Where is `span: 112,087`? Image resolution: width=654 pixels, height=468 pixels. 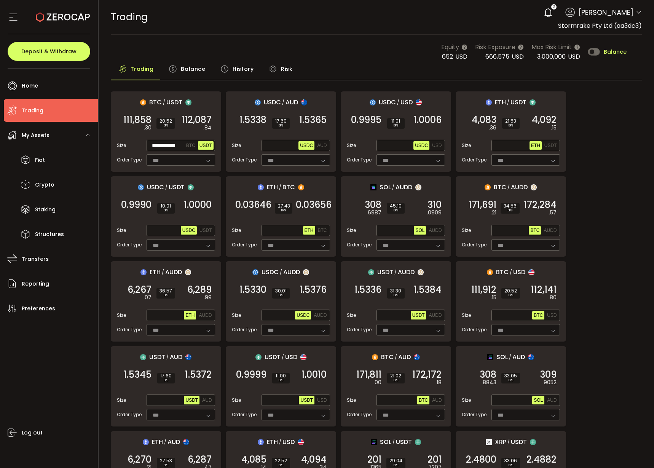 span: 112,087 is located at coordinates (197, 120).